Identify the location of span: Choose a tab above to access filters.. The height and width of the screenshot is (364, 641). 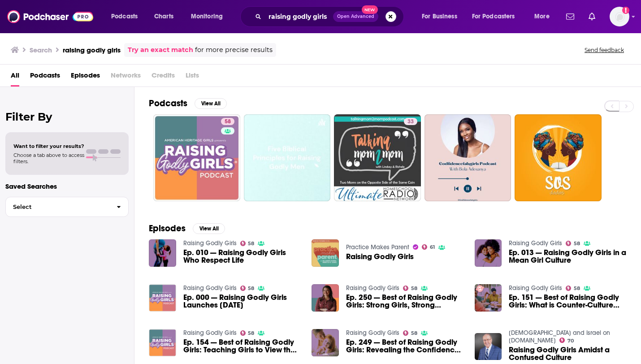
(49, 158).